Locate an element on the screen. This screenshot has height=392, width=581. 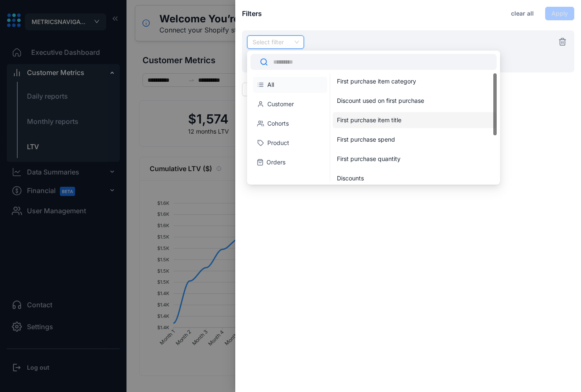
li: Product is located at coordinates (290, 143).